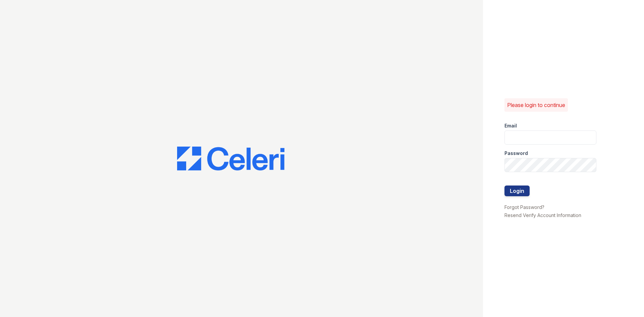 Image resolution: width=644 pixels, height=317 pixels. What do you see at coordinates (542, 215) in the screenshot?
I see `a: Resend Verify Account Information` at bounding box center [542, 215].